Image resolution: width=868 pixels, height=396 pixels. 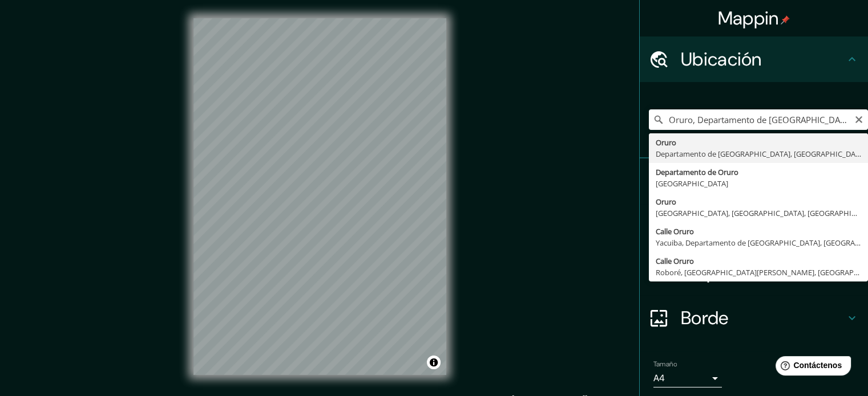 I want to click on button: Activar o desactivar atribución, so click(x=434, y=362).